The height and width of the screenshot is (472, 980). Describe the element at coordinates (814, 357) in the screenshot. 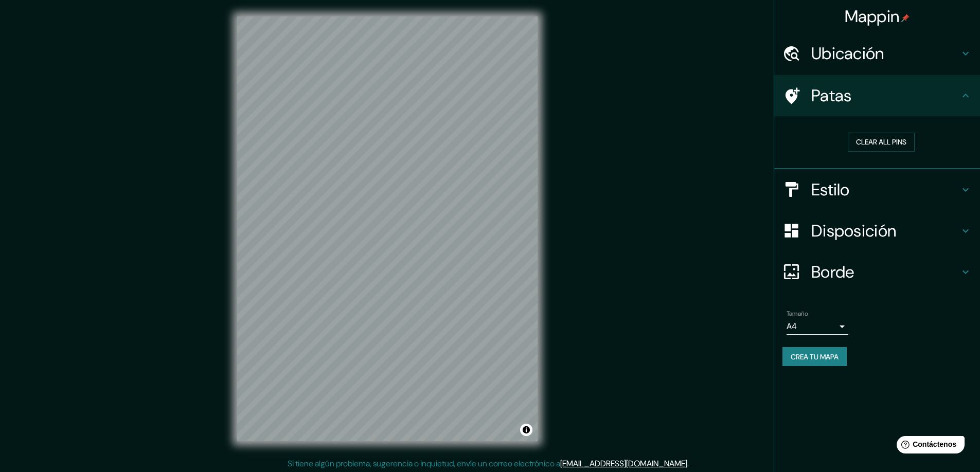

I see `font: Crea tu mapa` at that location.